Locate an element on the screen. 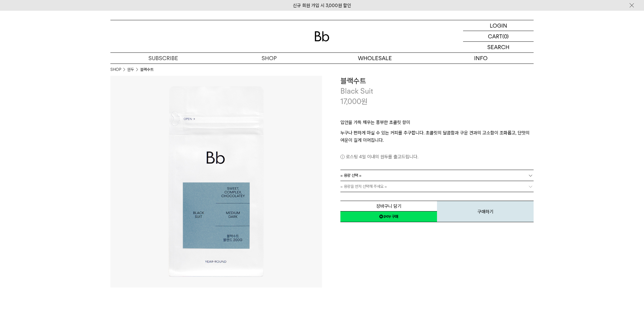 This screenshot has height=313, width=644. a: 원두 is located at coordinates (131, 70).